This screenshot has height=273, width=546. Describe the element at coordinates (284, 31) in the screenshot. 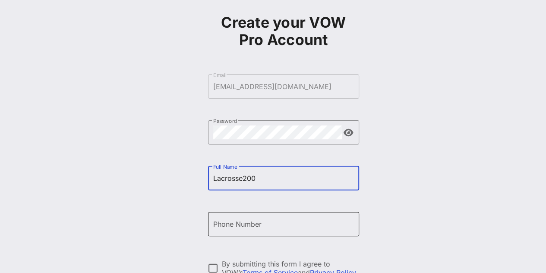

I see `h1: Create your VOW Pro Account` at that location.